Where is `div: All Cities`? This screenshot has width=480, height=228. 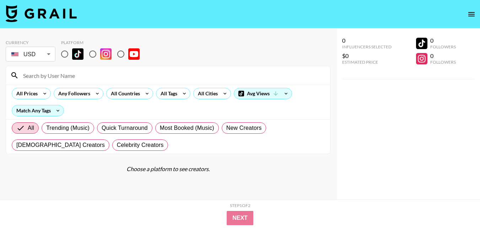
div: All Cities is located at coordinates (207, 94).